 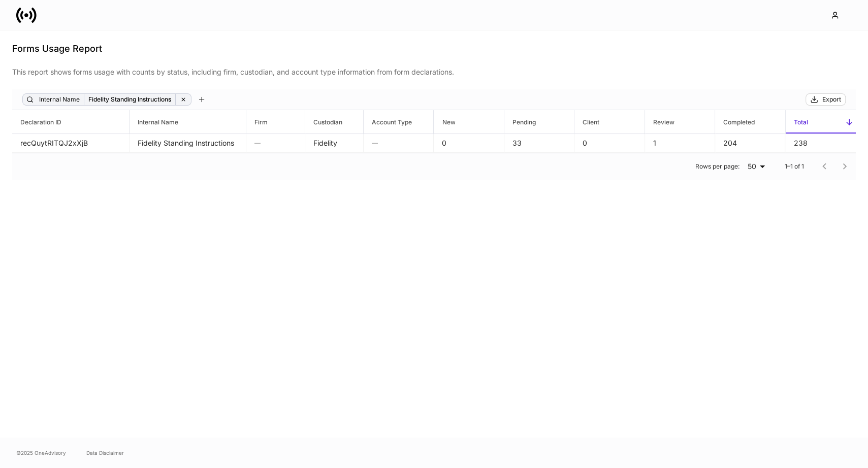 I want to click on span: Account Type, so click(x=398, y=122).